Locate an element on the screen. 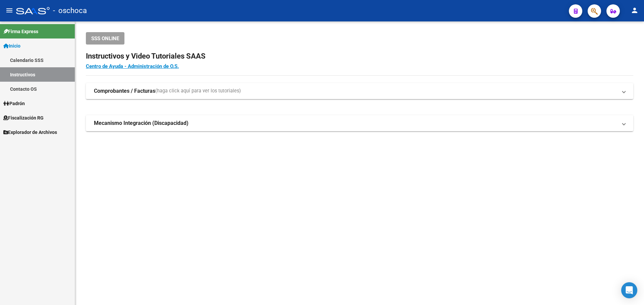 This screenshot has width=644, height=305. span: - oschoca is located at coordinates (70, 11).